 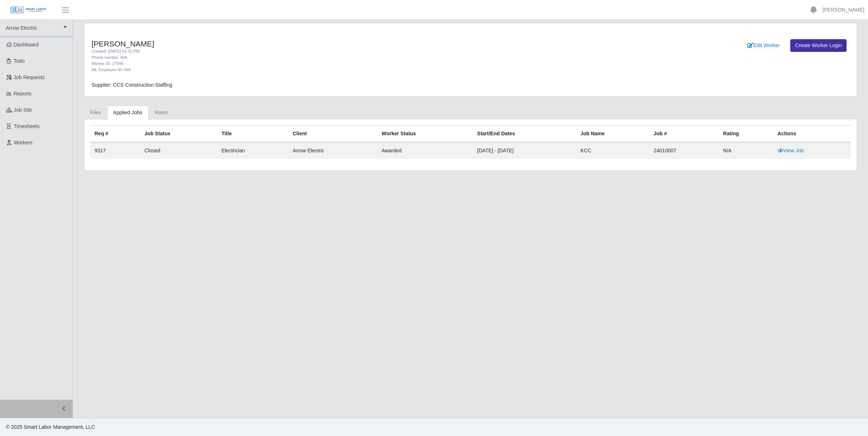 What do you see at coordinates (253, 150) in the screenshot?
I see `td: Electrician` at bounding box center [253, 150].